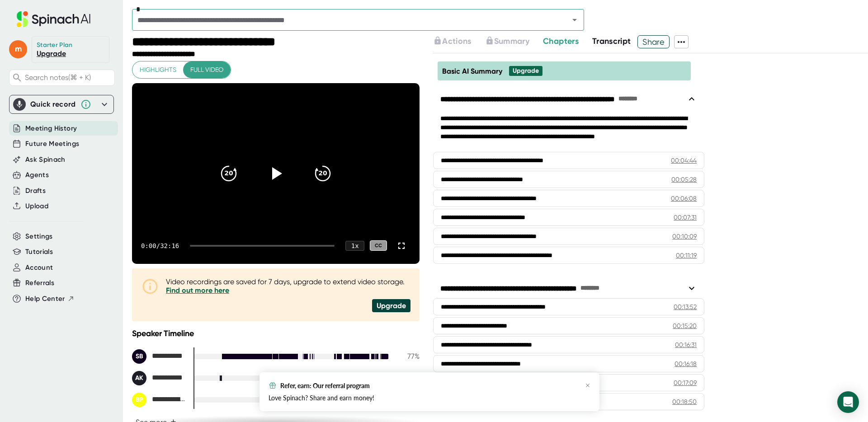 The height and width of the screenshot is (422, 868). What do you see at coordinates (51, 129) in the screenshot?
I see `button: Meeting History` at bounding box center [51, 129].